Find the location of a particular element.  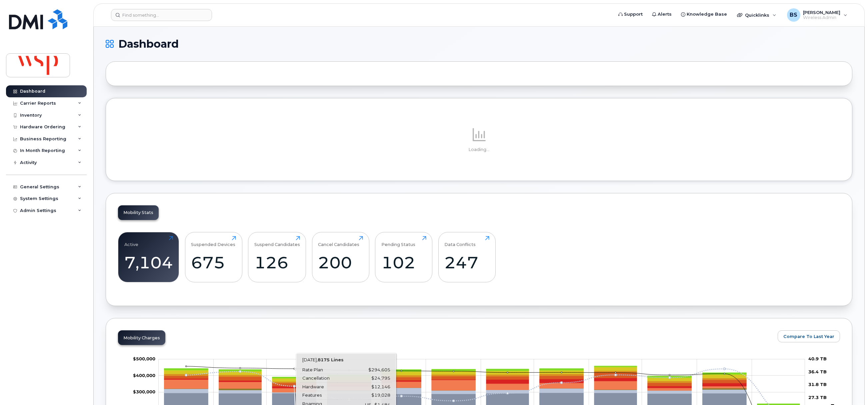

tspan: 36.4 TB is located at coordinates (818, 371).